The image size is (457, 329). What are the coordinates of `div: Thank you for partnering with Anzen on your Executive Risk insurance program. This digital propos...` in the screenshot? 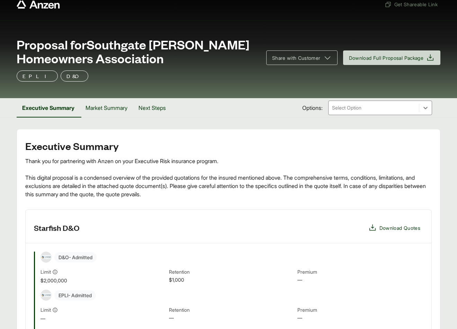 It's located at (228, 178).